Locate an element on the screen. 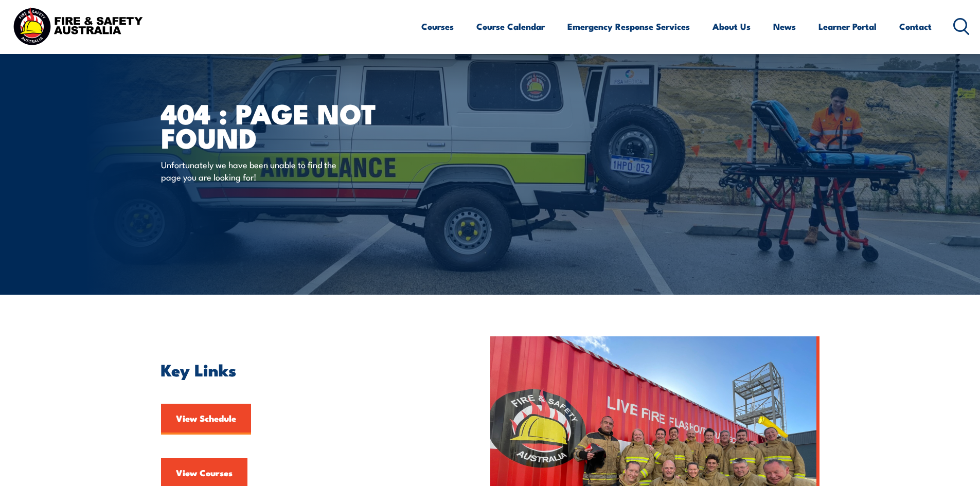 This screenshot has width=980, height=486. a: Learner Portal is located at coordinates (847, 26).